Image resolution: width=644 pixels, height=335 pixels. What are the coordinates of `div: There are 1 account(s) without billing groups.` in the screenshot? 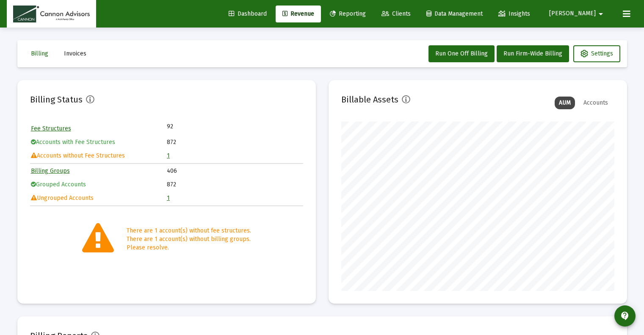 It's located at (189, 239).